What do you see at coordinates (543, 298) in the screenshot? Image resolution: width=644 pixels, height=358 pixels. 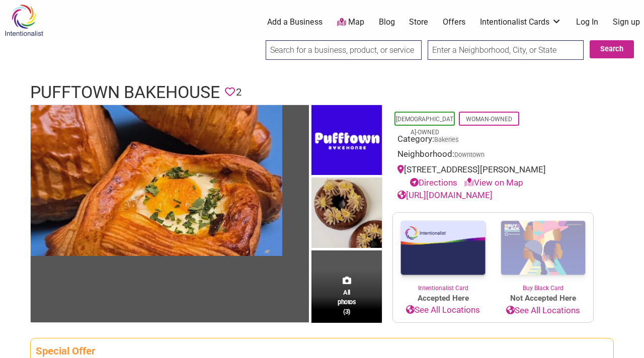 I see `span: Not Accepted Here` at bounding box center [543, 298].